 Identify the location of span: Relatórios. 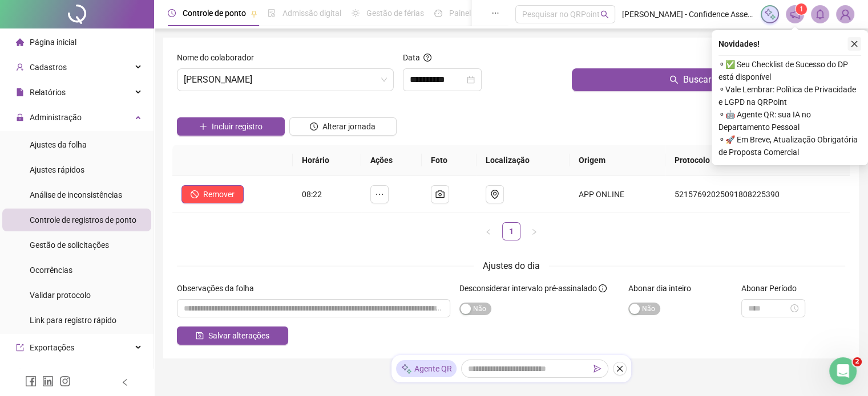
(48, 92).